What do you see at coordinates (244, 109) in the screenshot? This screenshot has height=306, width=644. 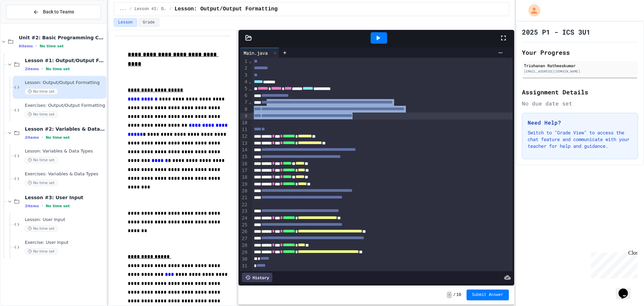 I see `div: 8` at bounding box center [244, 109].